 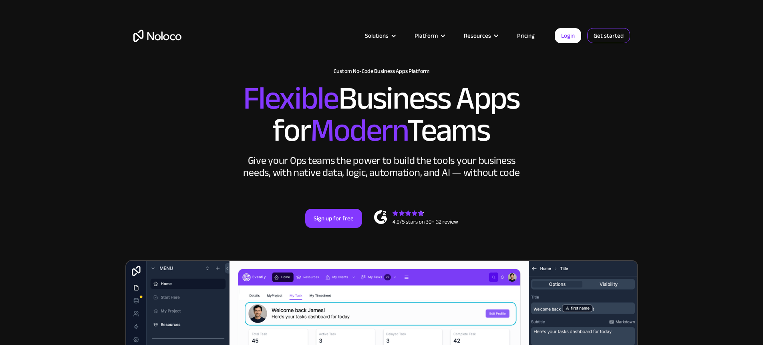 I want to click on a: Get started, so click(x=609, y=36).